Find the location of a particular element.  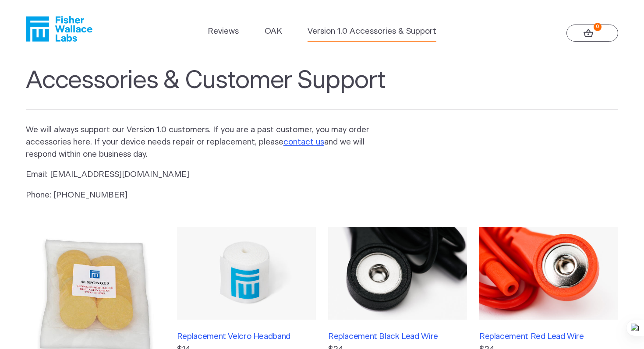

h3: Replacement Velcro Headband is located at coordinates (246, 337).